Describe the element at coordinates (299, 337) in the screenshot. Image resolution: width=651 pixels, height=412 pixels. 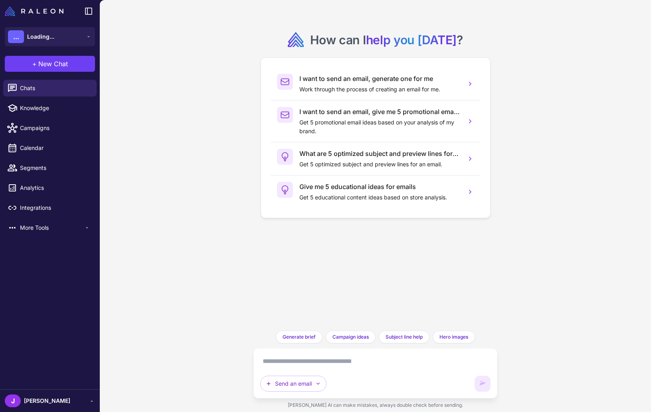
I see `span: Generate brief` at that location.